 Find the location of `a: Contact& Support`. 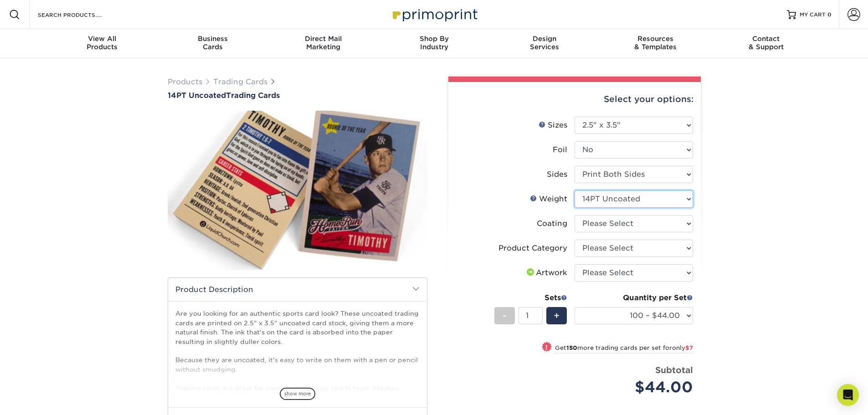

a: Contact& Support is located at coordinates (766, 44).